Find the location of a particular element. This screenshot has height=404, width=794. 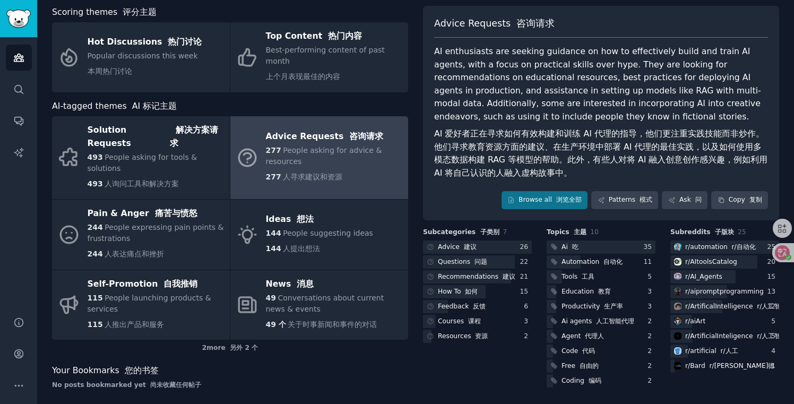

font: 自由的 is located at coordinates (589, 366).